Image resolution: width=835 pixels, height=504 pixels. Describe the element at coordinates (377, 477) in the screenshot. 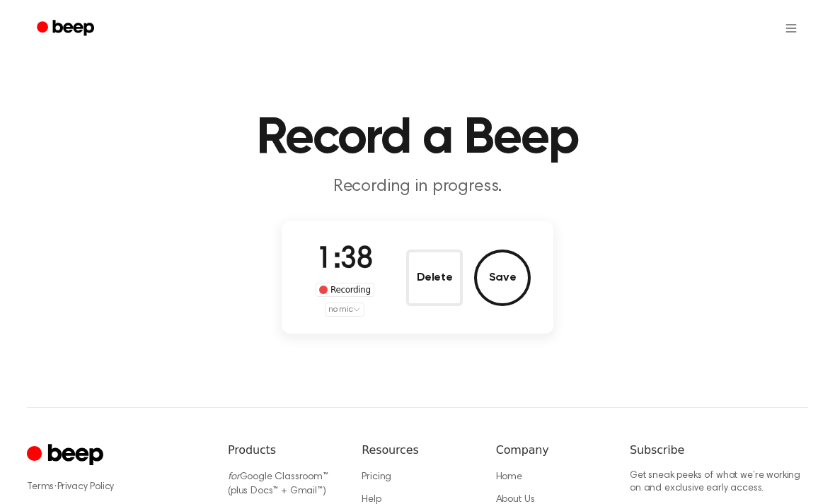

I see `a: Pricing` at that location.